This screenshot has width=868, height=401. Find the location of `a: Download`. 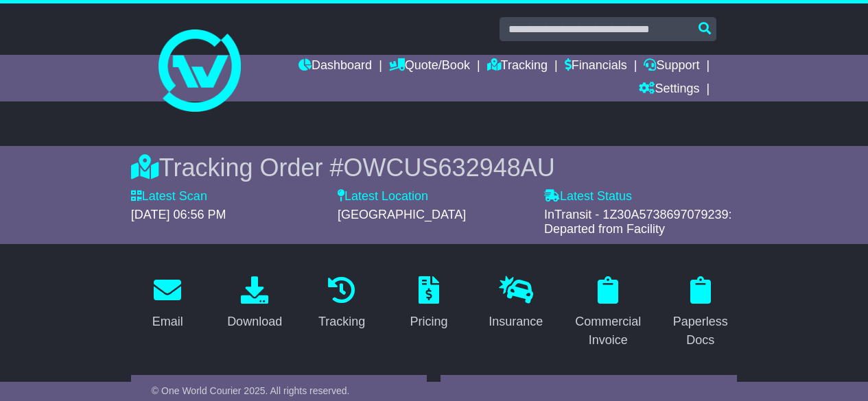

a: Download is located at coordinates (254, 303).